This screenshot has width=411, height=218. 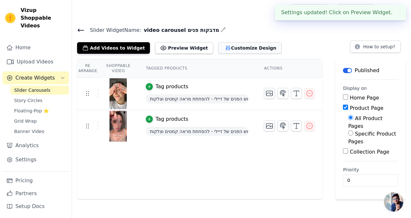 I want to click on a: Help Setup, so click(x=310, y=10).